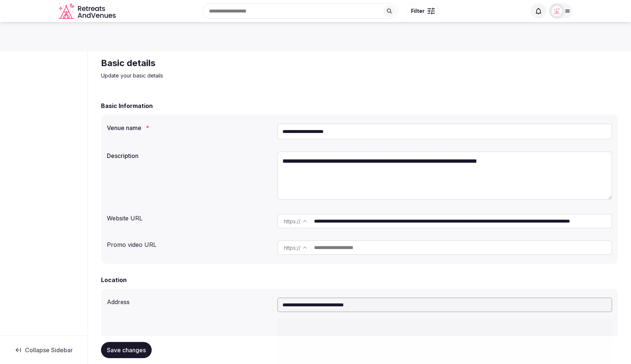  I want to click on div: Address, so click(189, 300).